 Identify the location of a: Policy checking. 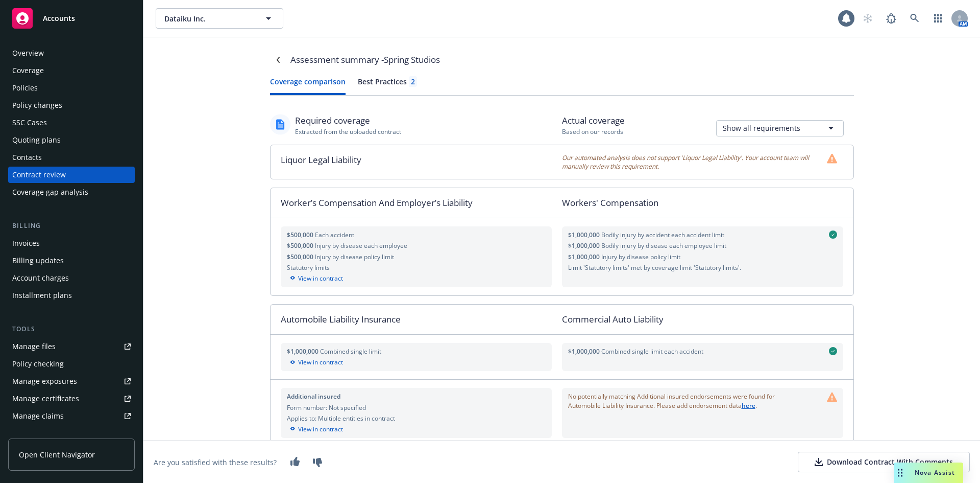
(71, 364).